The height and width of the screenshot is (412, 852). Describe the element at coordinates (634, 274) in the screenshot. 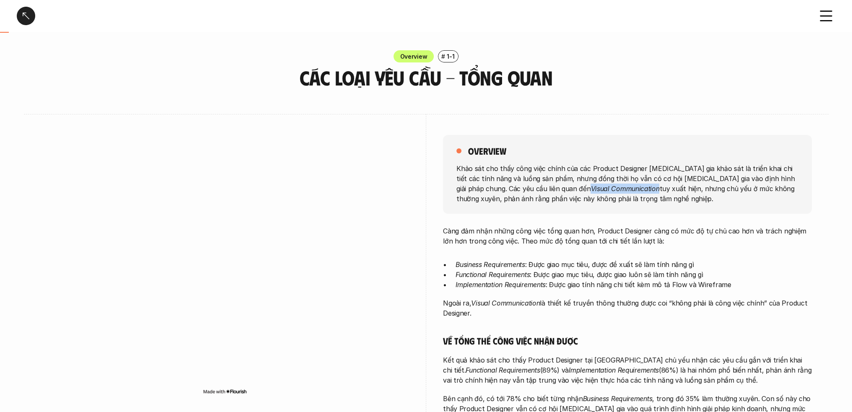

I see `p: : Được giao mục tiêu, được giao luôn sẽ làm tính năng gì` at that location.